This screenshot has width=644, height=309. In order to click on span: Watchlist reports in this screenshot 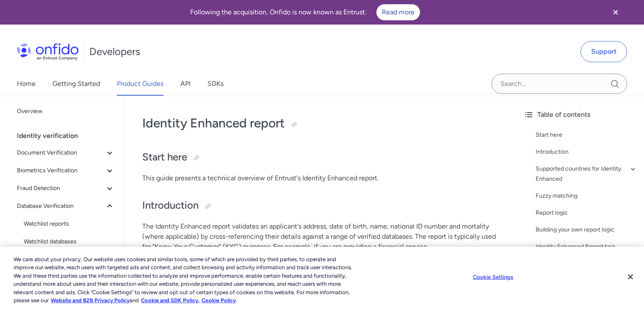, I will do `click(69, 224)`.